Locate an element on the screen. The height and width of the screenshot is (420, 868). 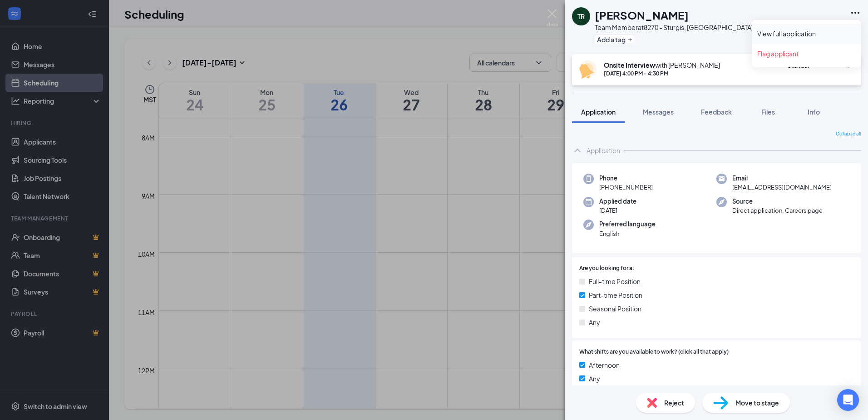
span: English is located at coordinates (627, 234).